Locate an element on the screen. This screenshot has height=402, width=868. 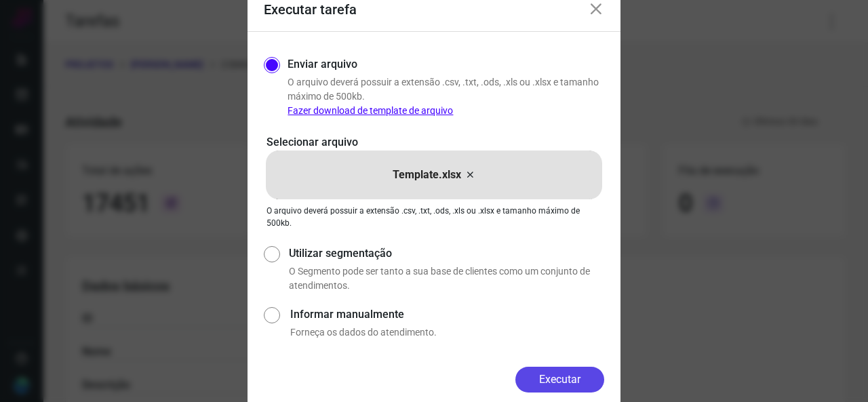
label: Utilizar segmentação is located at coordinates (446, 253).